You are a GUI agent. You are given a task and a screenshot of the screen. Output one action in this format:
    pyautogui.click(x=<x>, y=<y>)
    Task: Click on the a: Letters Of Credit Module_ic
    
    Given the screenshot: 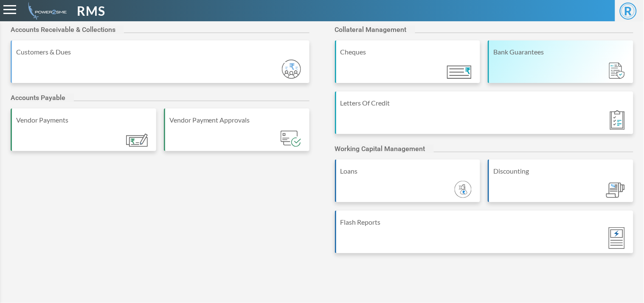 What is the action you would take?
    pyautogui.click(x=485, y=117)
    